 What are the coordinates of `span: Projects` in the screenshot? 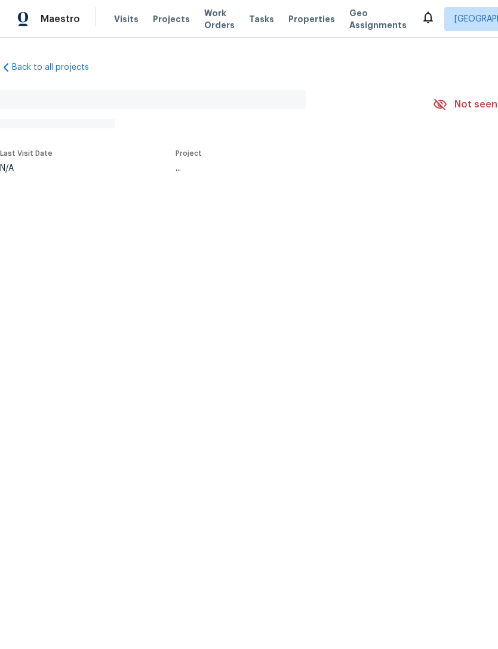 It's located at (171, 19).